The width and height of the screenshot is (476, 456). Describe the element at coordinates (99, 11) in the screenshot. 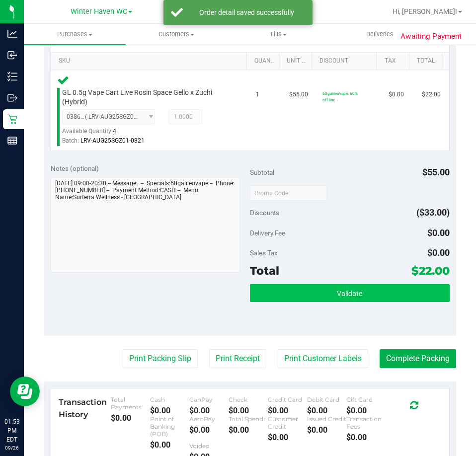

I see `span: Winter Haven WC` at that location.